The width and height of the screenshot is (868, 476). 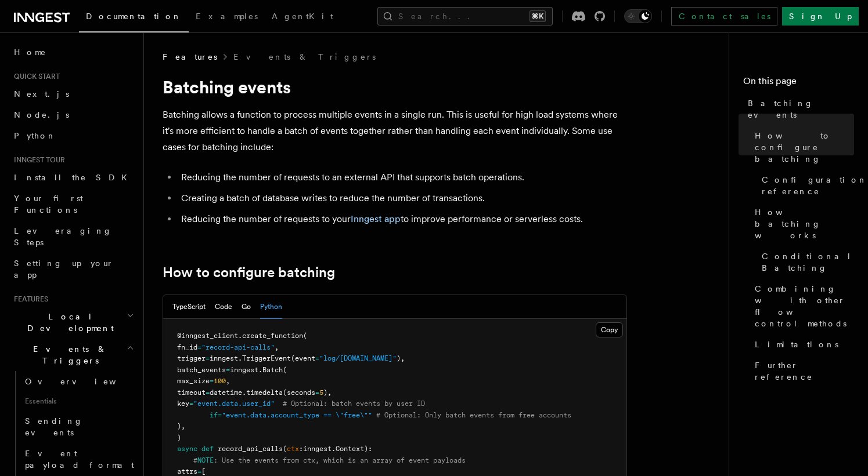 I want to click on span: create_function, so click(x=273, y=336).